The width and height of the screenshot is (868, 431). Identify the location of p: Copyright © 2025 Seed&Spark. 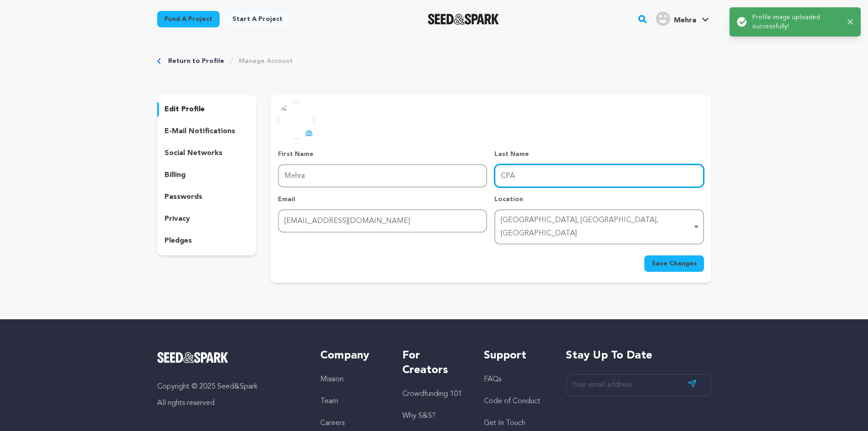
(230, 387).